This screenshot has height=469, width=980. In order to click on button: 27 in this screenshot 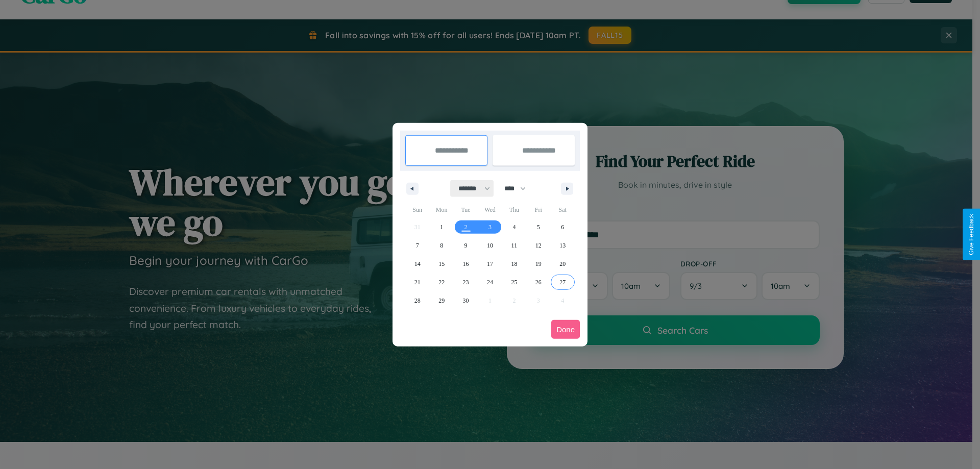, I will do `click(563, 282)`.